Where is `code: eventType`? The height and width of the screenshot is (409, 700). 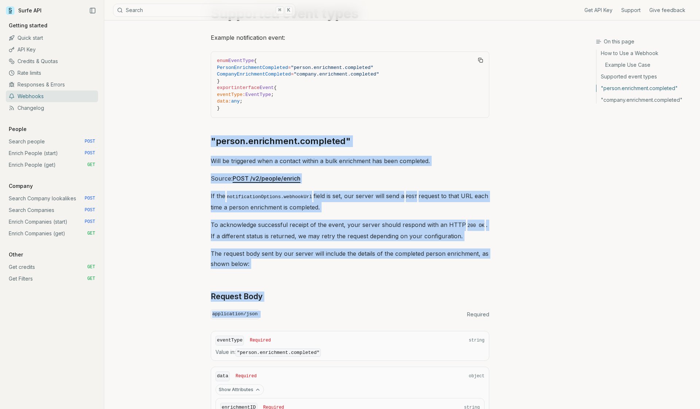 code: eventType is located at coordinates (230, 340).